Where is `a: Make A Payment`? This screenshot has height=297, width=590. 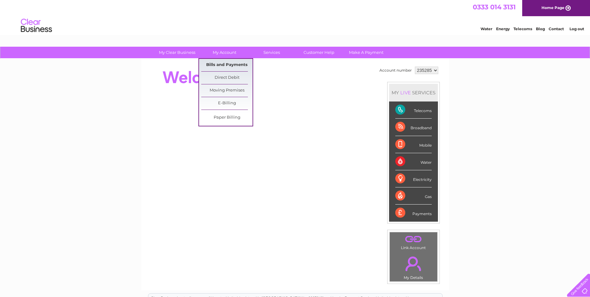
a: Make A Payment is located at coordinates (366, 52).